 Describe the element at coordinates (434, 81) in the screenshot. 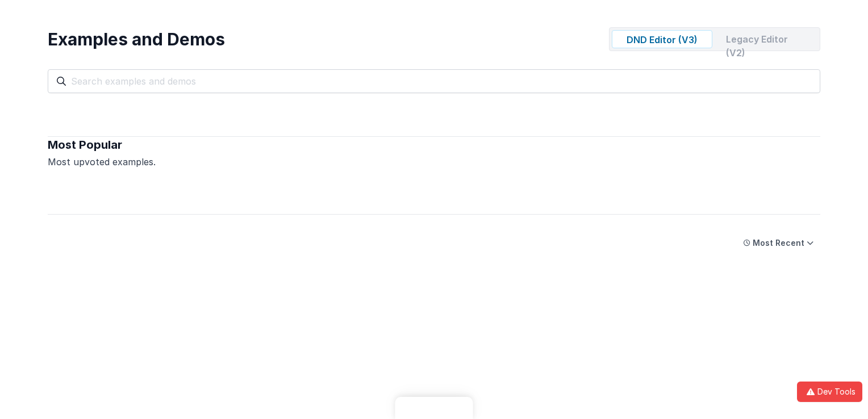

I see `input: Search examples and demos` at that location.